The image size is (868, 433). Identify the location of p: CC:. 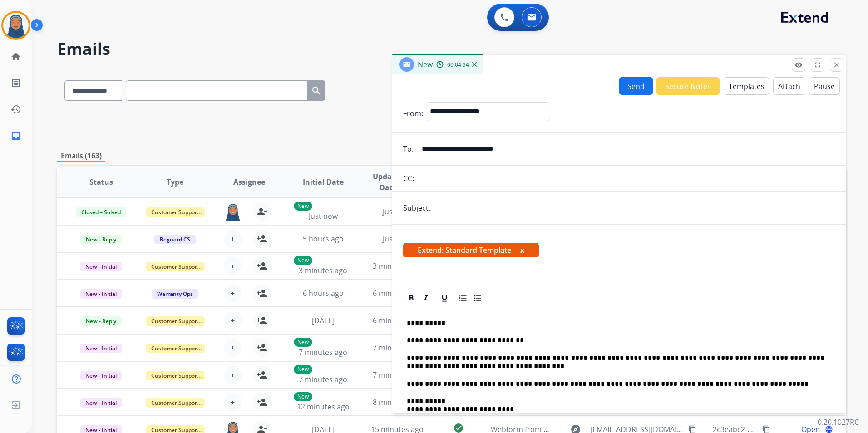
(409, 178).